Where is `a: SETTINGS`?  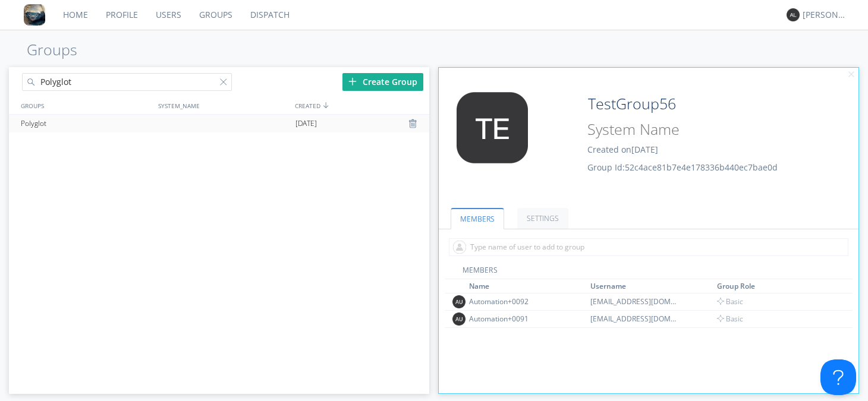
a: SETTINGS is located at coordinates (543, 218).